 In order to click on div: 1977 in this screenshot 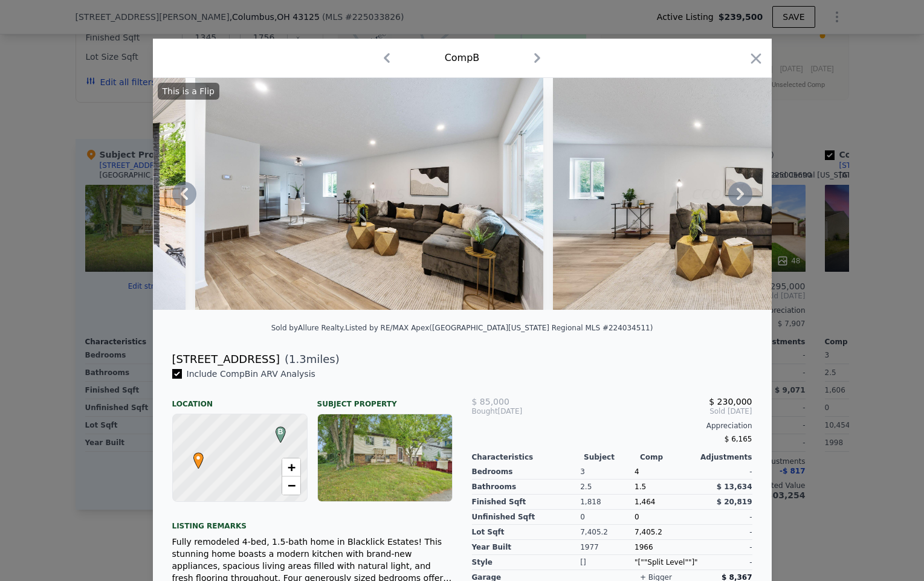, I will do `click(607, 547)`.